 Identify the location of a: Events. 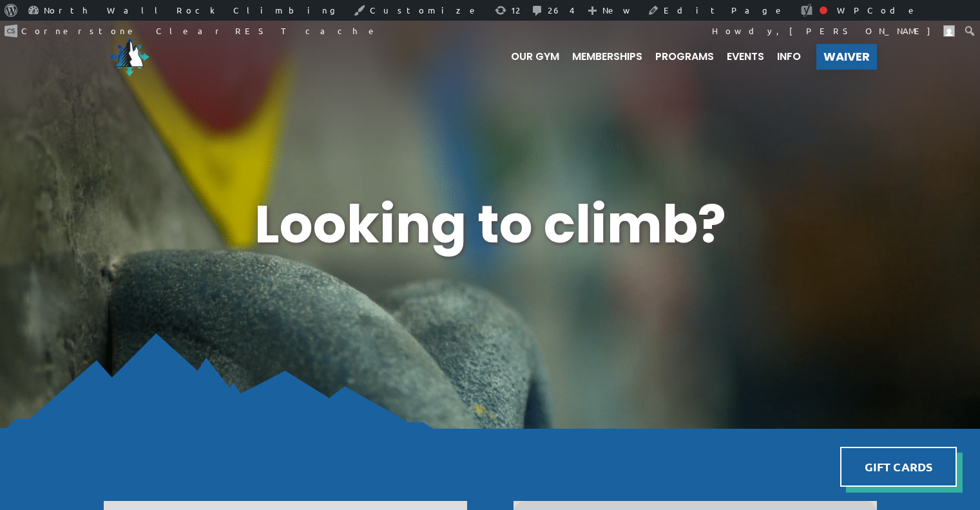
(739, 57).